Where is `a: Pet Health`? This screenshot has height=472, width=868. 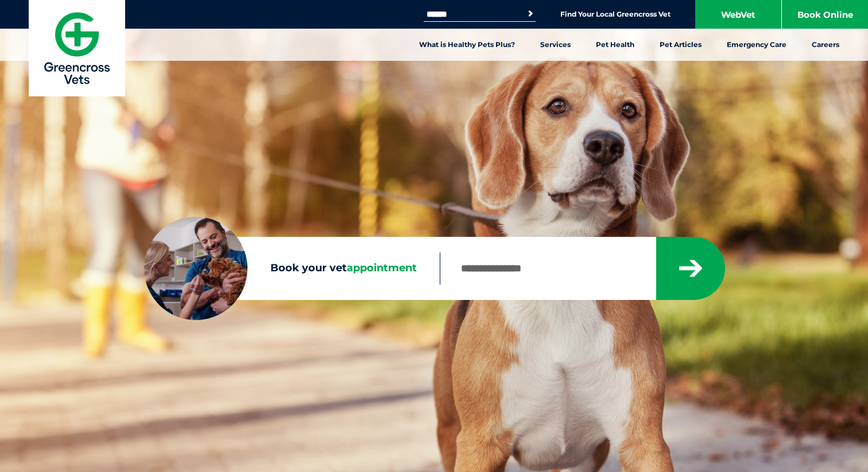 a: Pet Health is located at coordinates (615, 45).